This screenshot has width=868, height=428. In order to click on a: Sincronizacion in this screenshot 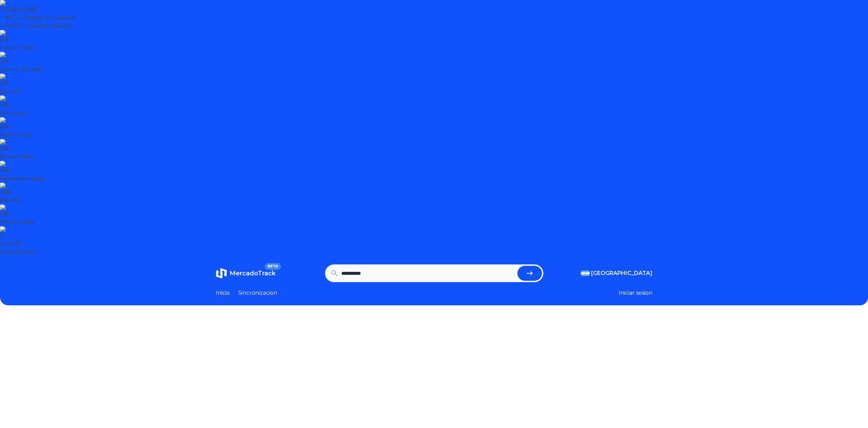, I will do `click(257, 293)`.